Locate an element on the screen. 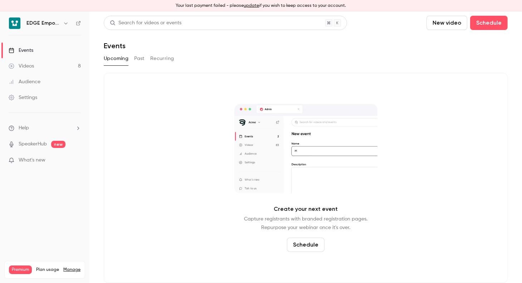  li: help-dropdown-opener is located at coordinates (45, 128).